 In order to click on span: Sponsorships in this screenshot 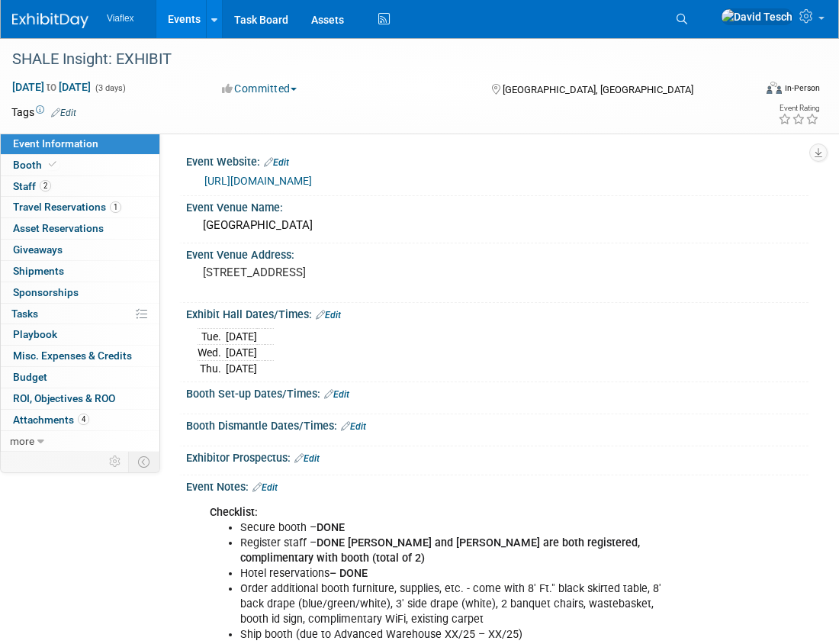, I will do `click(46, 292)`.